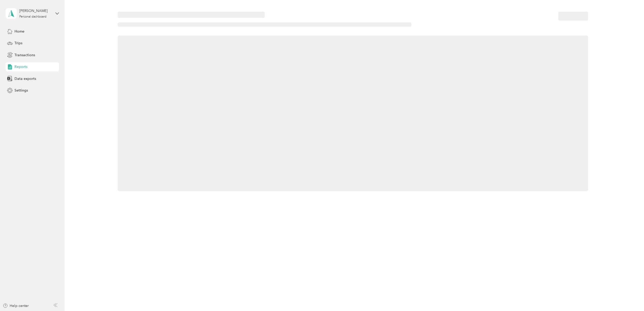 This screenshot has width=644, height=311. Describe the element at coordinates (16, 306) in the screenshot. I see `button: Help center` at that location.